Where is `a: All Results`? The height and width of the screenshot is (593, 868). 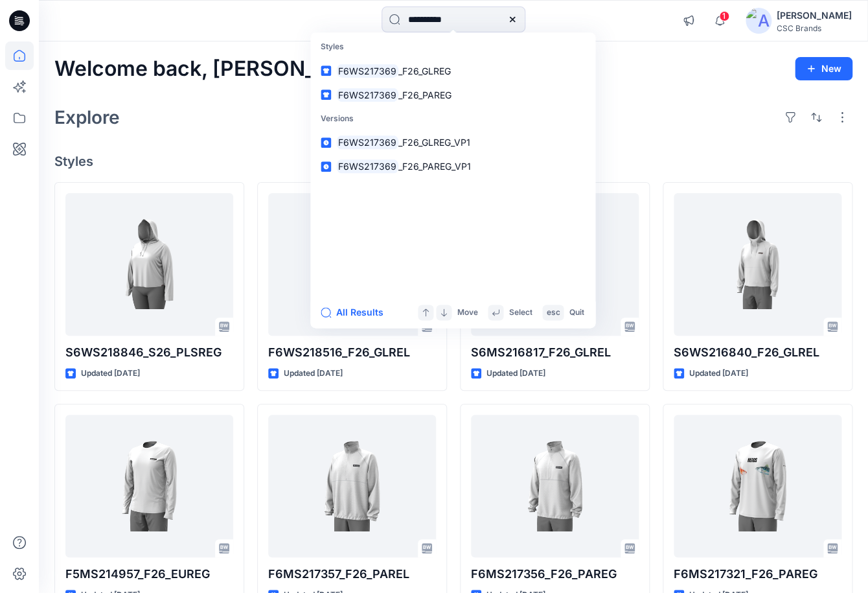
a: All Results is located at coordinates (357, 313).